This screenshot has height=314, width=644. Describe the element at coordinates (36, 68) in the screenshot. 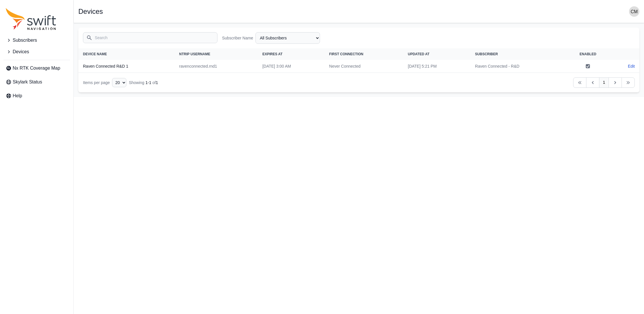

I see `span: Nx RTK Coverage Map` at that location.